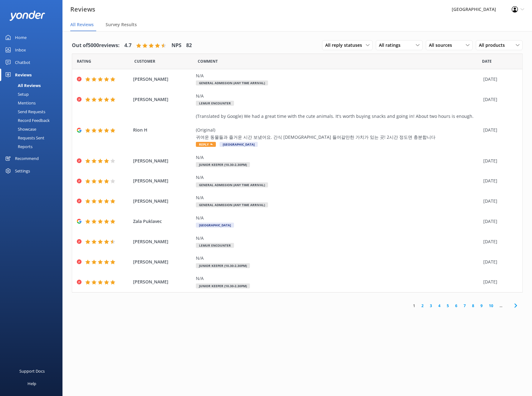  What do you see at coordinates (205, 144) in the screenshot?
I see `span: Reply` at bounding box center [205, 144].